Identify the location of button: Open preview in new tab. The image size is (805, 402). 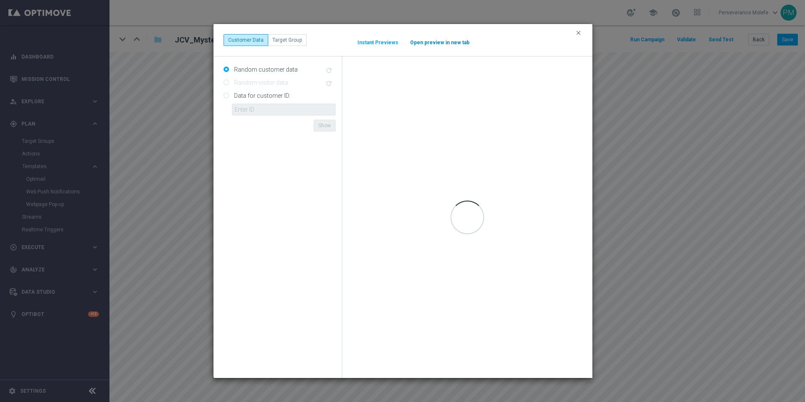
(439, 43).